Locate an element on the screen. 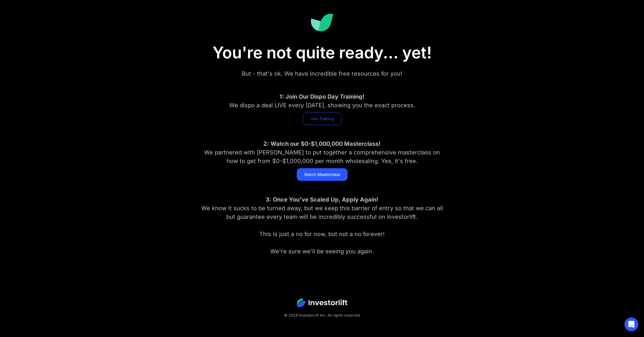 The width and height of the screenshot is (644, 337). img: Investorlift Dashboard is located at coordinates (322, 22).